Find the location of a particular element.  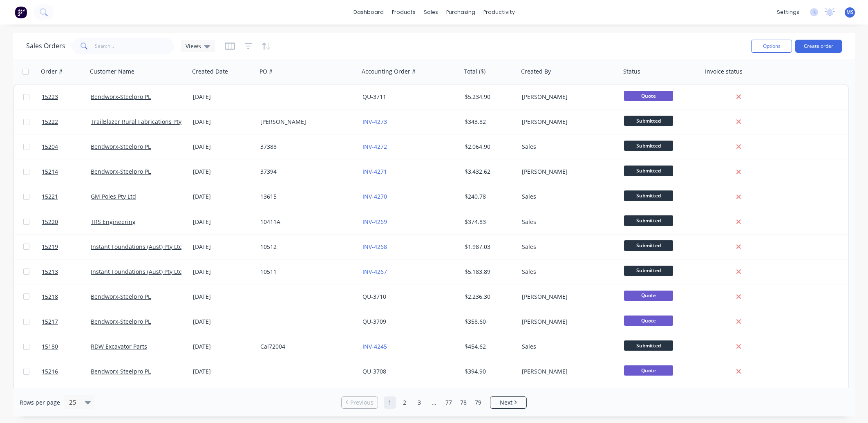

h1: Sales Orders is located at coordinates (46, 45).